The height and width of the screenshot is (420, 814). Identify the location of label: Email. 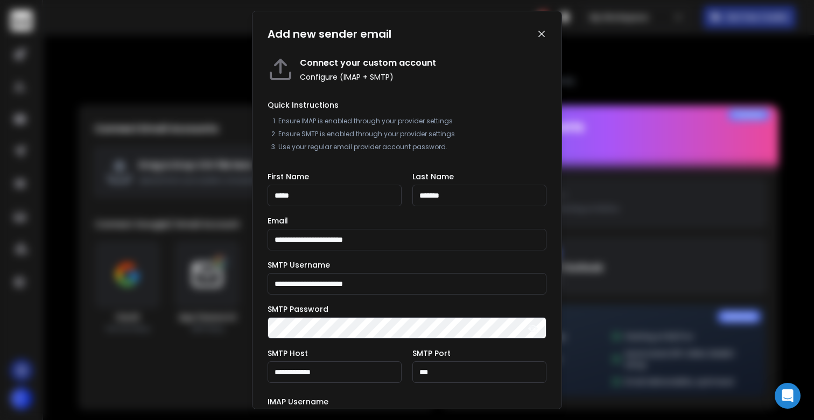
(278, 221).